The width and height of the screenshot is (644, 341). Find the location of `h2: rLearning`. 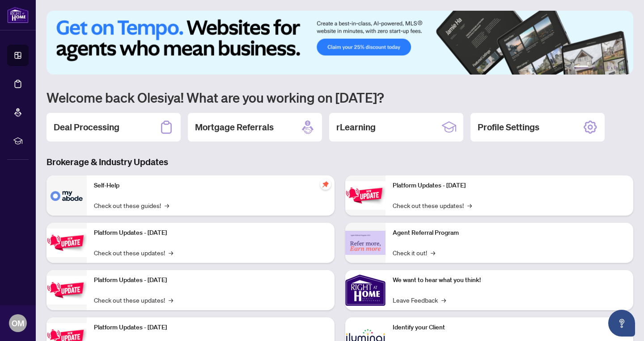

h2: rLearning is located at coordinates (356, 128).